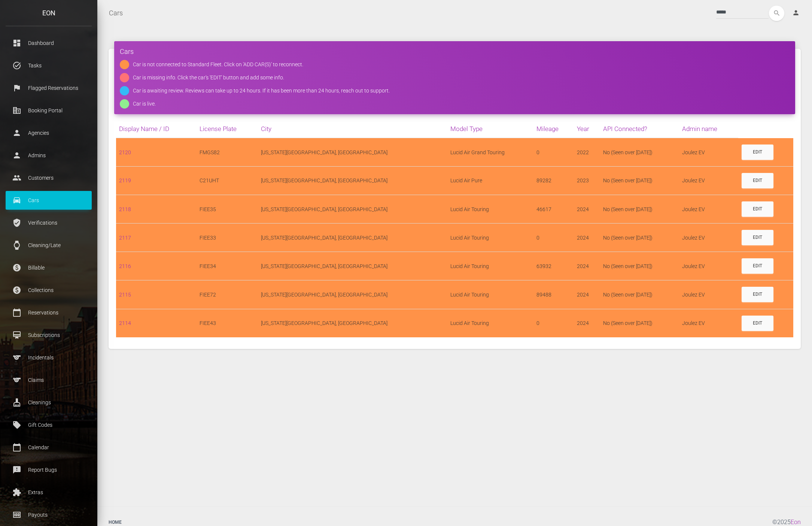  What do you see at coordinates (125, 238) in the screenshot?
I see `a: 2117` at bounding box center [125, 238].